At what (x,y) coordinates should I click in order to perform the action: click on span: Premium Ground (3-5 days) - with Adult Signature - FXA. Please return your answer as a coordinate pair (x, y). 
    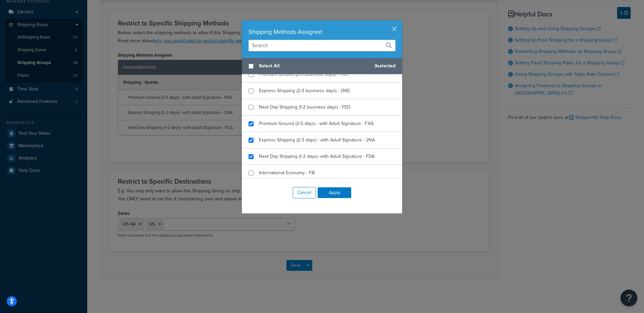
    Looking at the image, I should click on (316, 123).